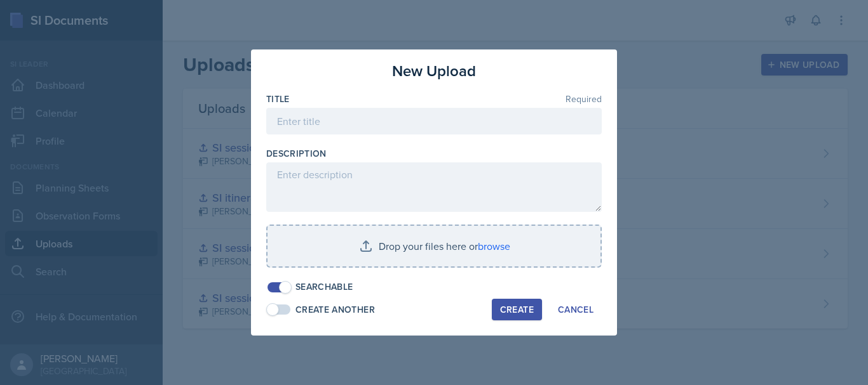 This screenshot has height=385, width=868. Describe the element at coordinates (583, 99) in the screenshot. I see `span: Required` at that location.